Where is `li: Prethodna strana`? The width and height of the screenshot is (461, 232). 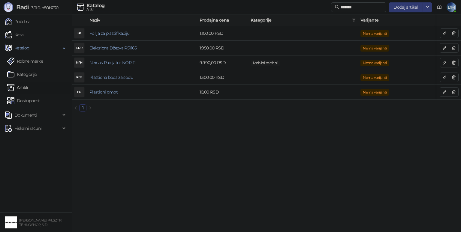
li: Prethodna strana is located at coordinates (76, 108).